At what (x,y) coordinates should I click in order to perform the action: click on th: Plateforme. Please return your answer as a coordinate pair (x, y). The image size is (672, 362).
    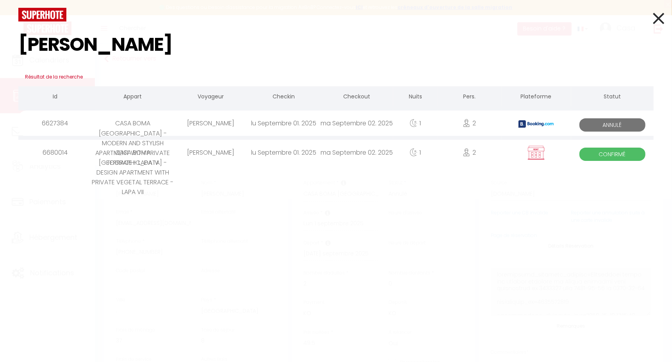
    Looking at the image, I should click on (536, 97).